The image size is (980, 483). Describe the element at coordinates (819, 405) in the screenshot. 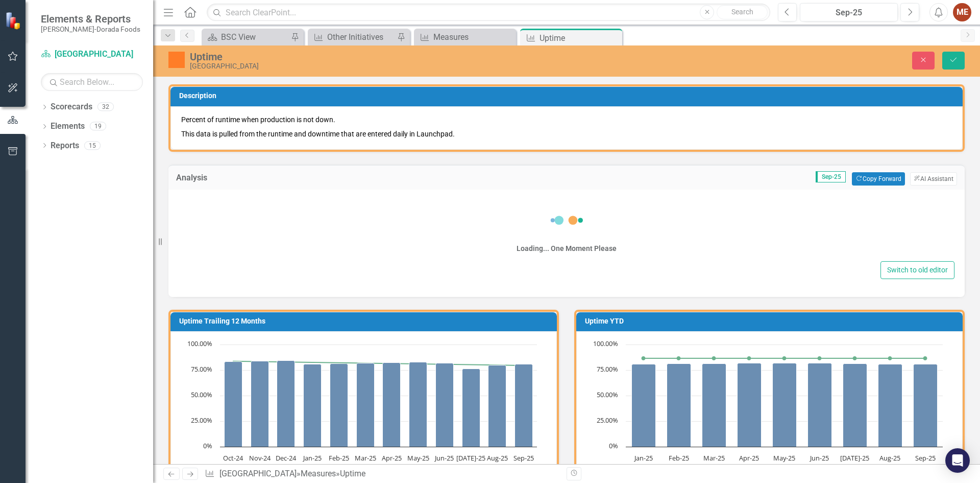

I see `path: Jun-25, 81.79865373. YTD Actual.` at that location.